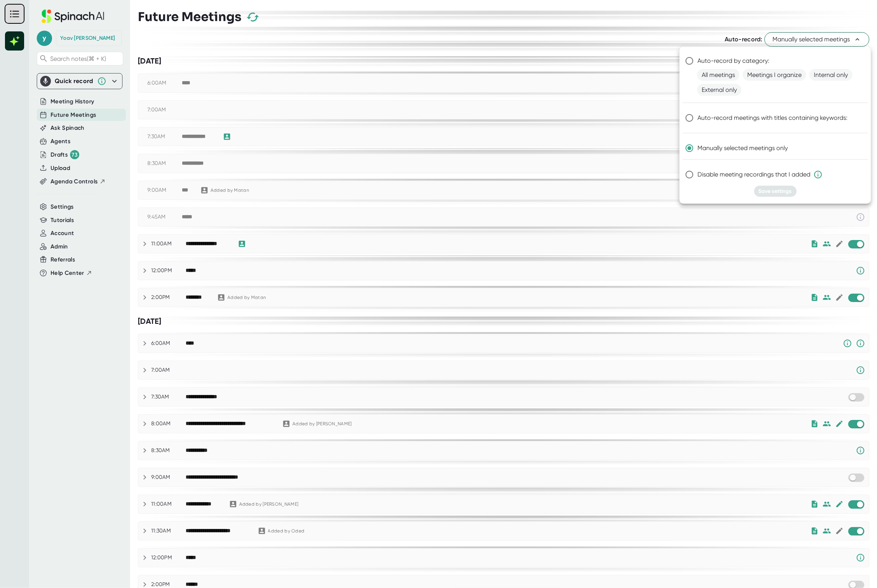  Describe the element at coordinates (773, 118) in the screenshot. I see `span: Auto-record meetings with titles containing keywords:` at that location.